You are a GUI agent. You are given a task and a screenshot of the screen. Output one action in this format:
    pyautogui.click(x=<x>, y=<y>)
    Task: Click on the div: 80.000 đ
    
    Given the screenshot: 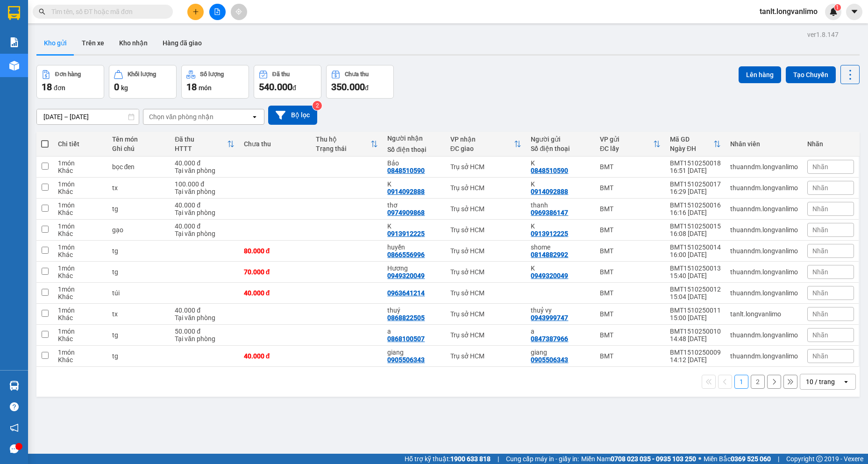 What is the action you would take?
    pyautogui.click(x=275, y=251)
    